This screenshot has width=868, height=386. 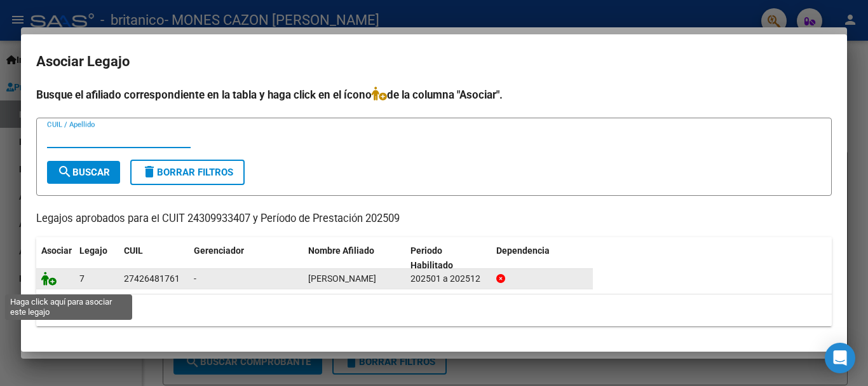 What do you see at coordinates (841, 358) in the screenshot?
I see `div: Open Intercom Messenger` at bounding box center [841, 358].